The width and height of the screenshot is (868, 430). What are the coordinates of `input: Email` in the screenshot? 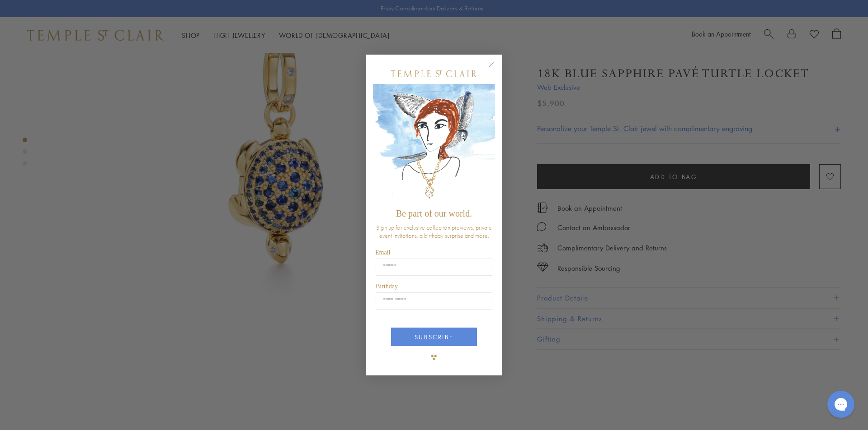 It's located at (434, 267).